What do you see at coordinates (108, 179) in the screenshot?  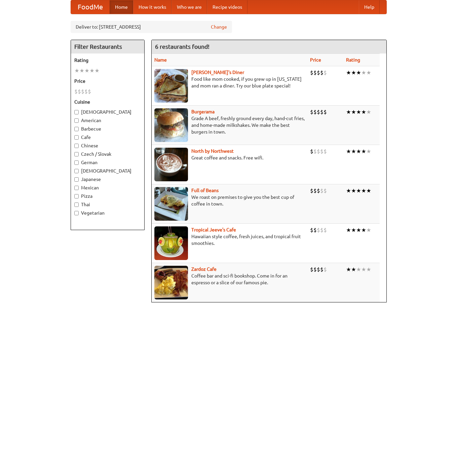 I see `label: Japanese` at bounding box center [108, 179].